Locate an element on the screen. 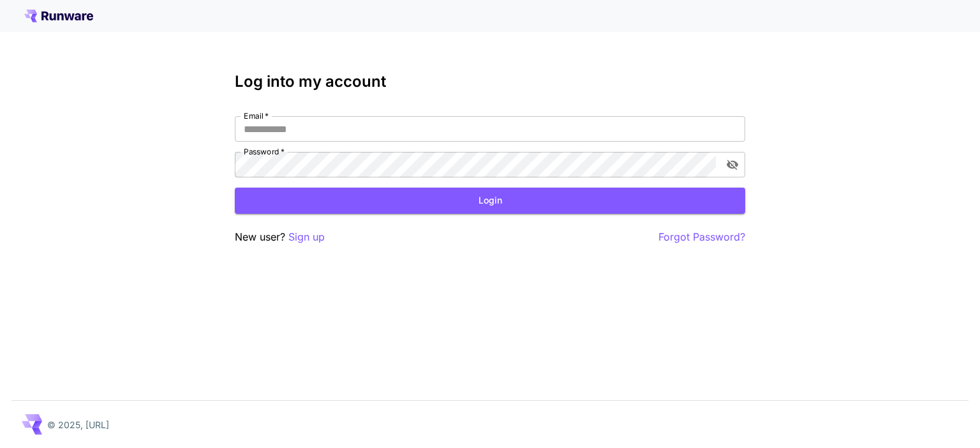 The width and height of the screenshot is (980, 448). button: toggle password visibility is located at coordinates (733, 165).